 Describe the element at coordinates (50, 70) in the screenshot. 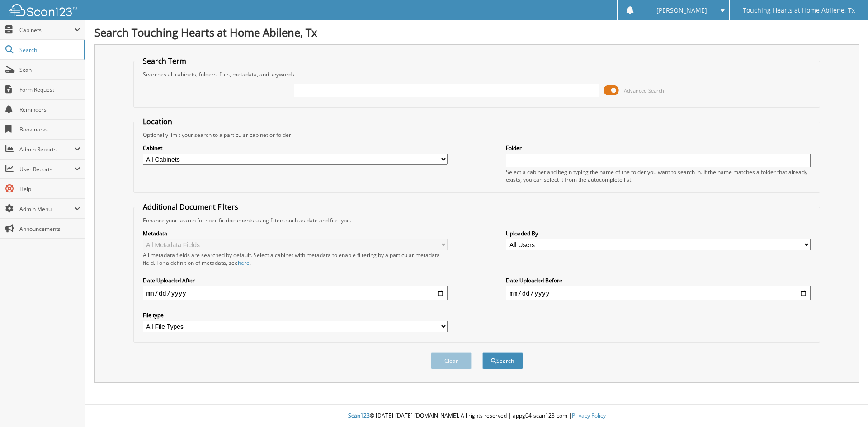

I see `span: Scan` at that location.